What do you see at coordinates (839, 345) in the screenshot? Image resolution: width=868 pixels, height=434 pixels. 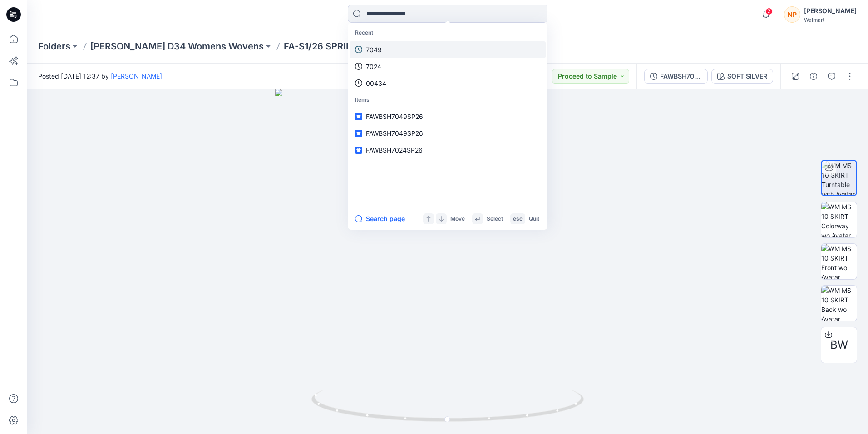 I see `span: BW` at bounding box center [839, 345].